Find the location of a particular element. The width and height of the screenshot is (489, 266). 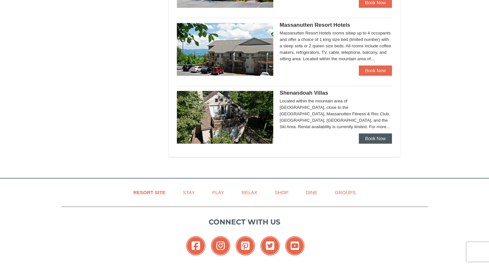

a: Relax is located at coordinates (249, 192).